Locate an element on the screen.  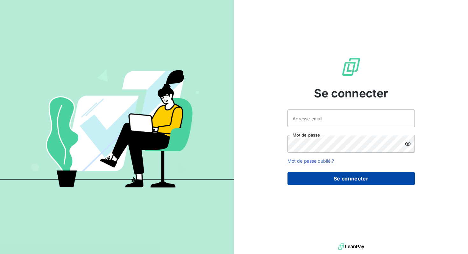
span: Se connecter is located at coordinates (351, 93).